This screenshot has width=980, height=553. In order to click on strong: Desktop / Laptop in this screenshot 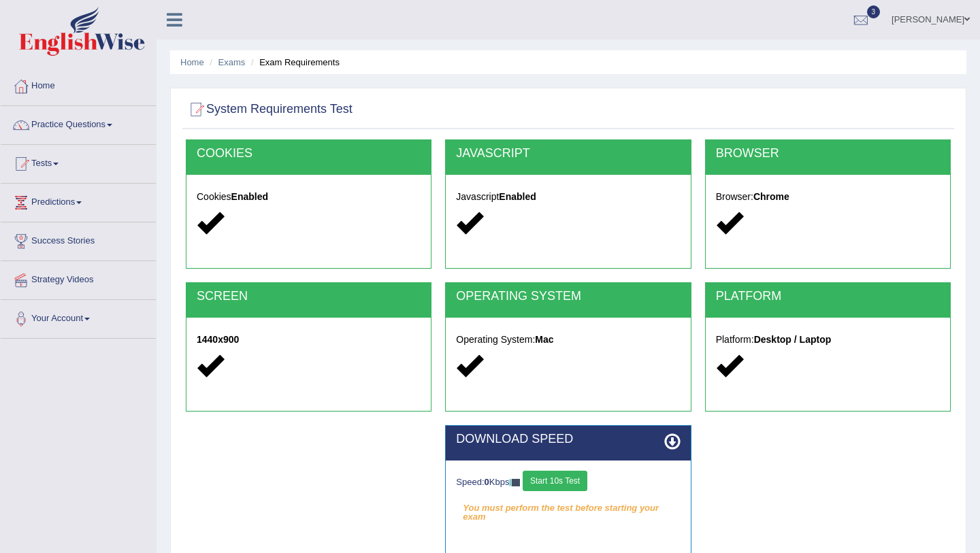, I will do `click(793, 340)`.